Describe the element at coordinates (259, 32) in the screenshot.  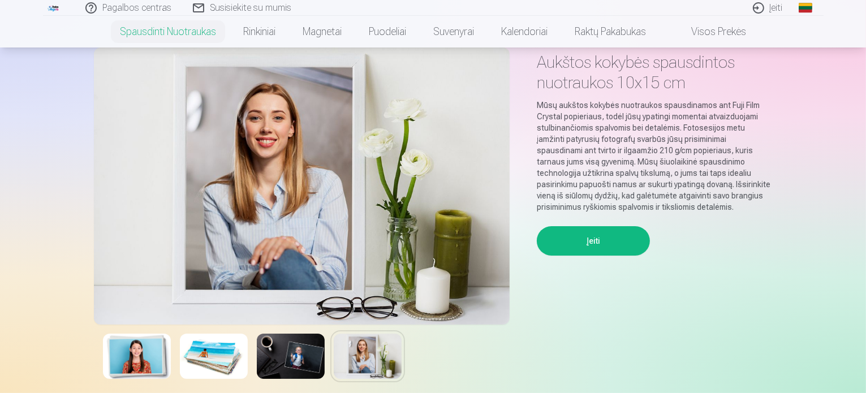
I see `a: Rinkiniai` at that location.